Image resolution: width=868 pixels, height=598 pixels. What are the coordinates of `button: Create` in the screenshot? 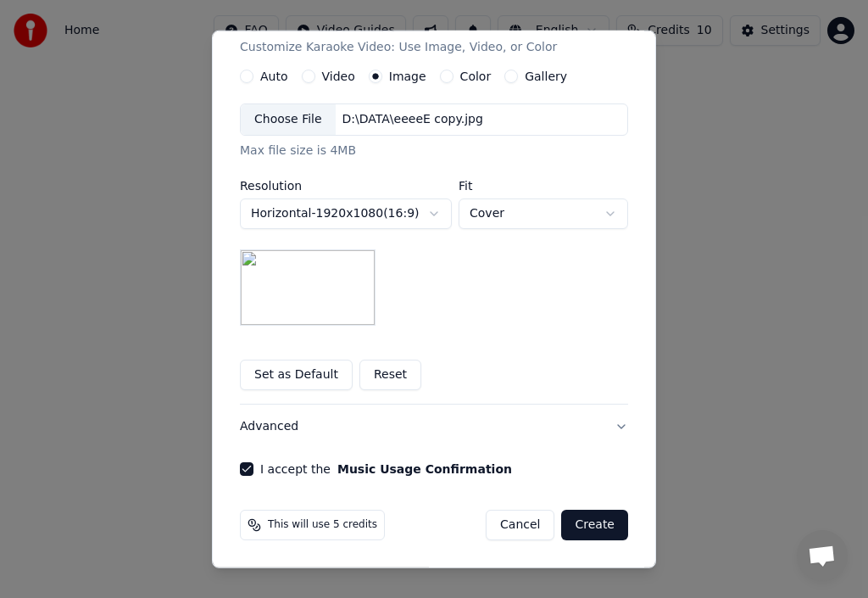 It's located at (595, 525).